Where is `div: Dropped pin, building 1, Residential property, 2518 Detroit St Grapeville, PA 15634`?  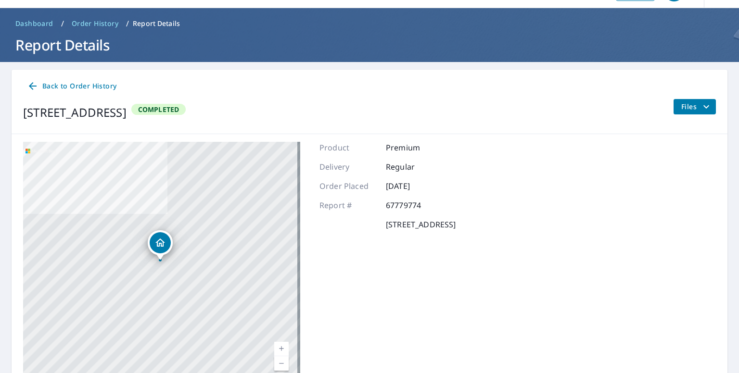 div: Dropped pin, building 1, Residential property, 2518 Detroit St Grapeville, PA 15634 is located at coordinates (160, 245).